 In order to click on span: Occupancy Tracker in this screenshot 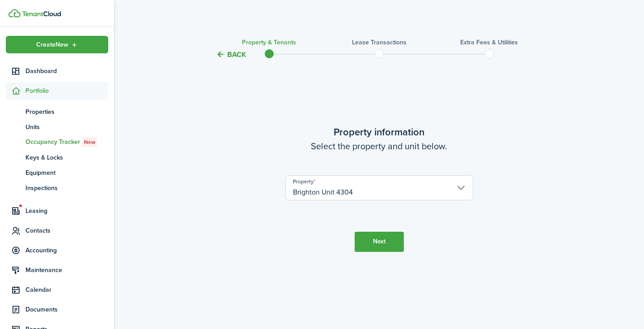, I will do `click(67, 142)`.